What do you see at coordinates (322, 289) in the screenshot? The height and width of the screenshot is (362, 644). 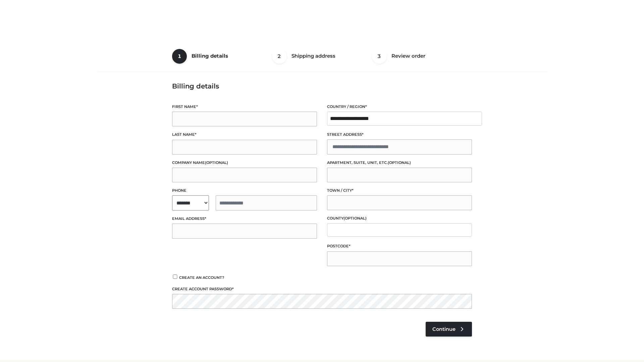 I see `label: Create account password` at bounding box center [322, 289].